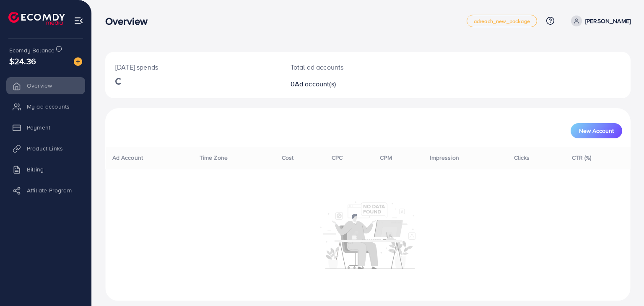 The width and height of the screenshot is (644, 306). What do you see at coordinates (502, 21) in the screenshot?
I see `span: adreach_new_package` at bounding box center [502, 21].